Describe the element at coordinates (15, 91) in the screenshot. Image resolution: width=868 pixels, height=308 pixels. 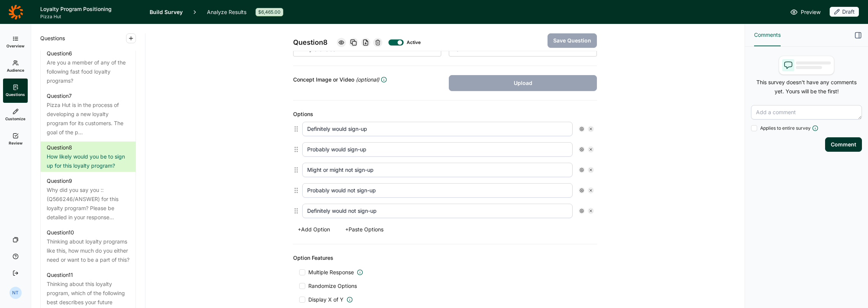
I see `a: Questions` at that location.